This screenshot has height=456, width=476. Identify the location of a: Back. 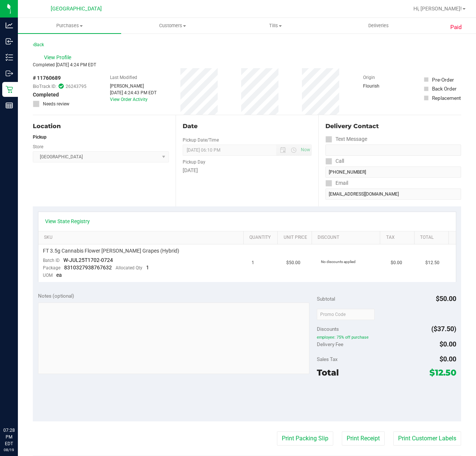
(39, 45).